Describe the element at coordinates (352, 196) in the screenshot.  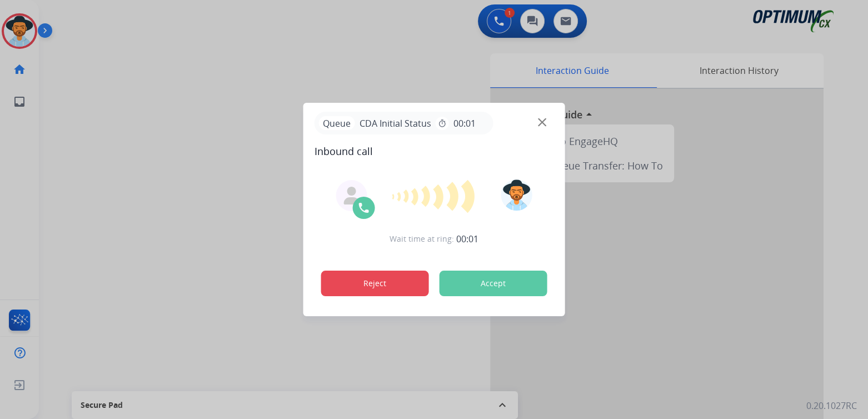
I see `img: agent-avatar` at that location.